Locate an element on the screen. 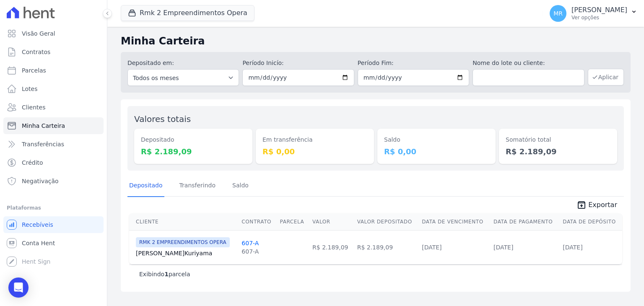 The height and width of the screenshot is (306, 644). div: Plataformas is located at coordinates (53, 208).